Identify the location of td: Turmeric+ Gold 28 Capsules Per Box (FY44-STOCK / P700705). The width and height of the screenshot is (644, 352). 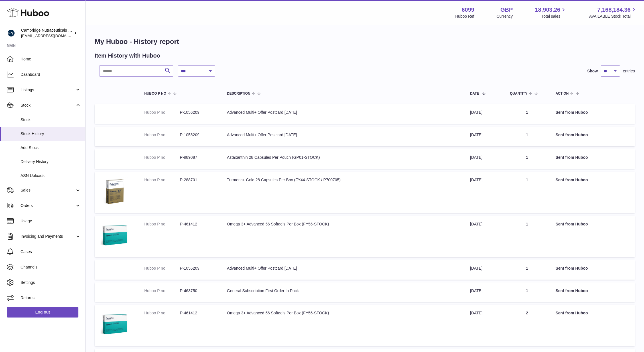
(343, 192).